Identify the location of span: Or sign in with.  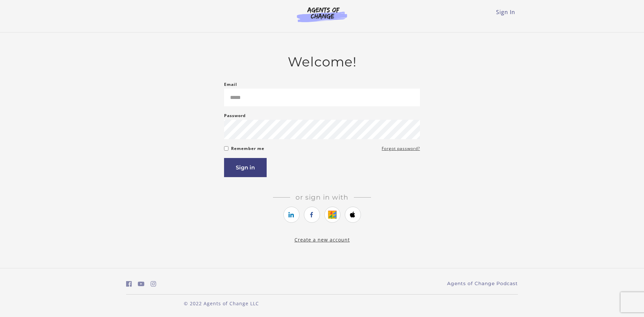
(322, 197).